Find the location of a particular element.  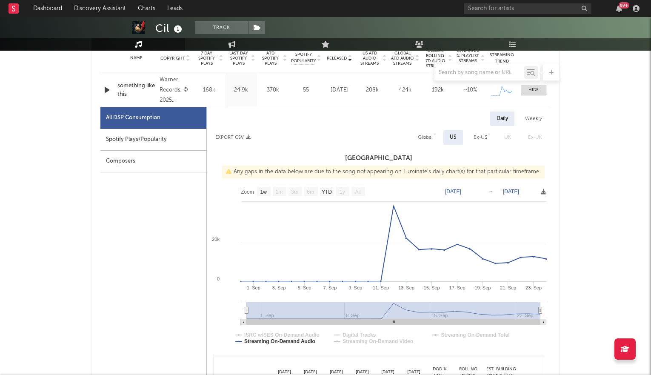

text: 7. Sep is located at coordinates (330, 288).